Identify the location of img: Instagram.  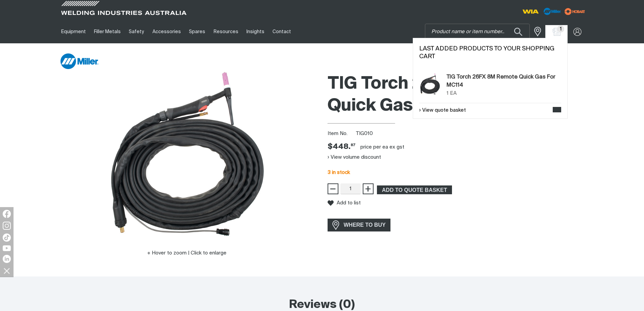
(7, 226).